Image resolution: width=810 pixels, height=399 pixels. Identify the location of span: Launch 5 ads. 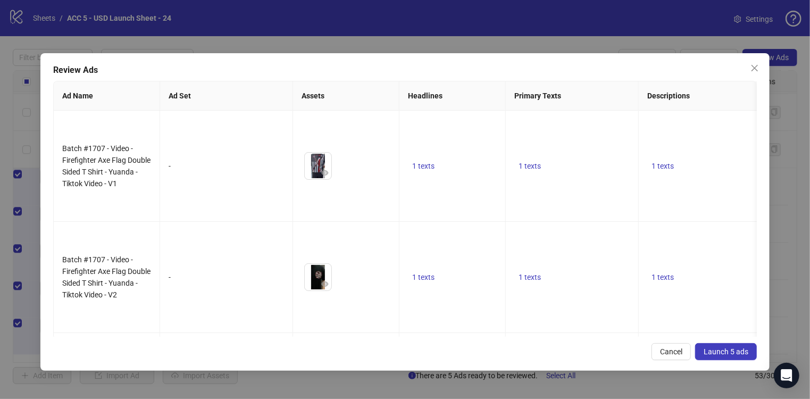
(726, 352).